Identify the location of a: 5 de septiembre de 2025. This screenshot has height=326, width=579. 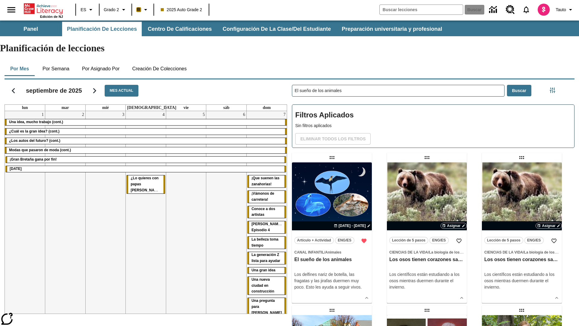
(204, 115).